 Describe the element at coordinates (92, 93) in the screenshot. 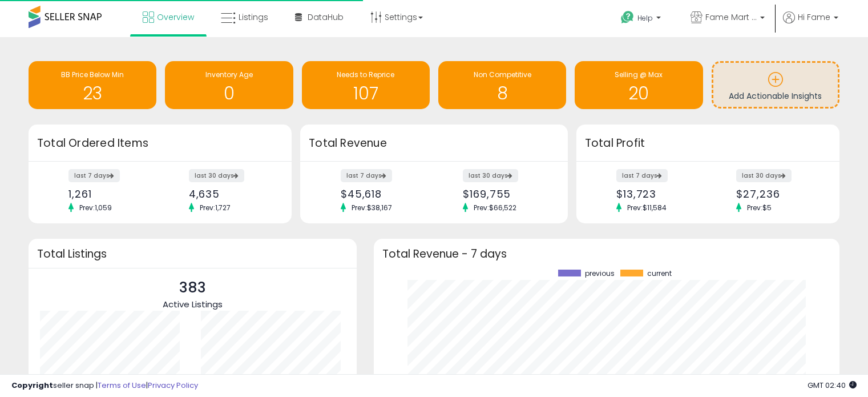

I see `h1: 23` at that location.